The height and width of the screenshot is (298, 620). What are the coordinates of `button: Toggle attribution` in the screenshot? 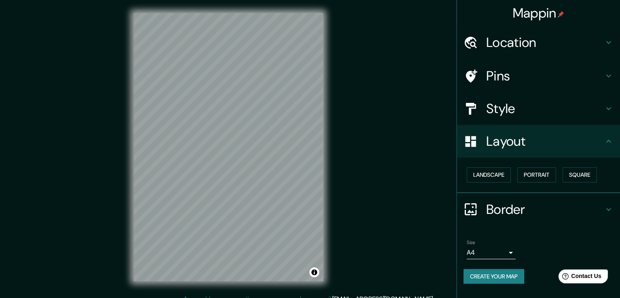 It's located at (314, 272).